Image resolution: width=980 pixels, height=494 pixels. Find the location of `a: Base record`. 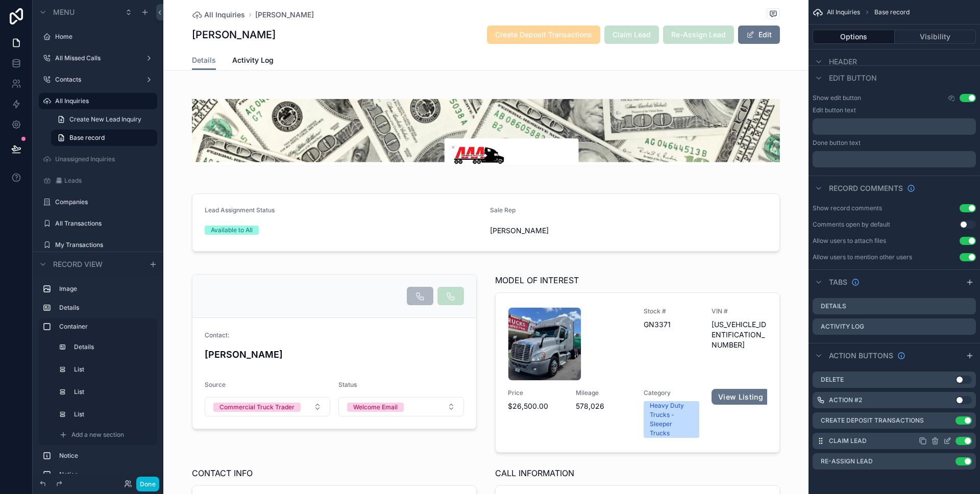

a: Base record is located at coordinates (104, 138).